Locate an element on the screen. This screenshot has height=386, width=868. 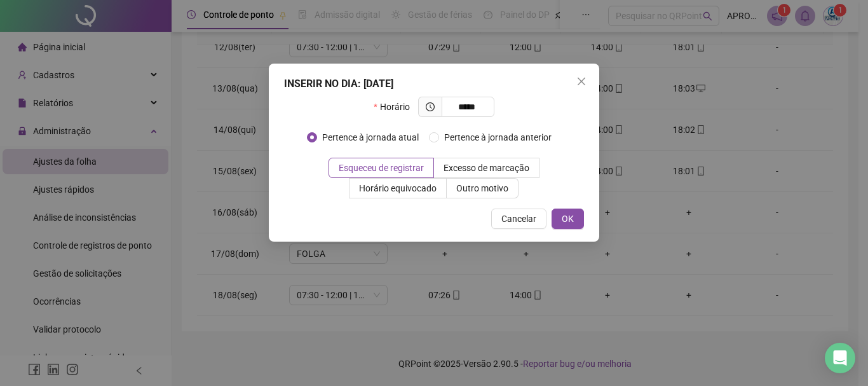
span: Pertence à jornada atual is located at coordinates (370, 137).